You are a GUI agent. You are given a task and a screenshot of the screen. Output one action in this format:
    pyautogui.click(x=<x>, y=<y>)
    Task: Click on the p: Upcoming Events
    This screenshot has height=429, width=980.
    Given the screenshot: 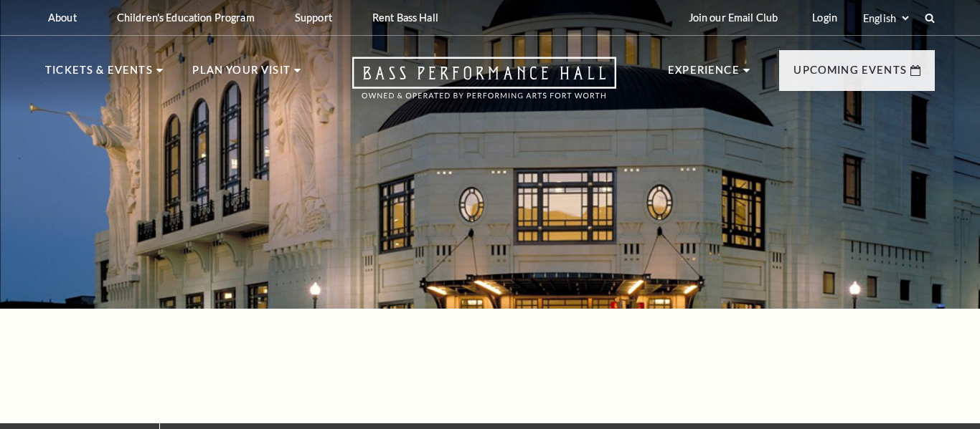 What is the action you would take?
    pyautogui.click(x=851, y=74)
    